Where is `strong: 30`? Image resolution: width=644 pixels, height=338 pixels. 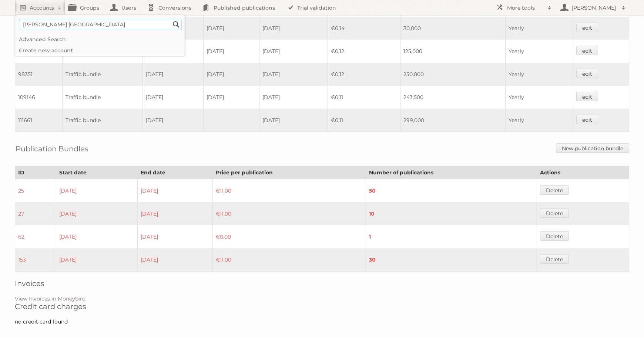
strong: 30 is located at coordinates (372, 260).